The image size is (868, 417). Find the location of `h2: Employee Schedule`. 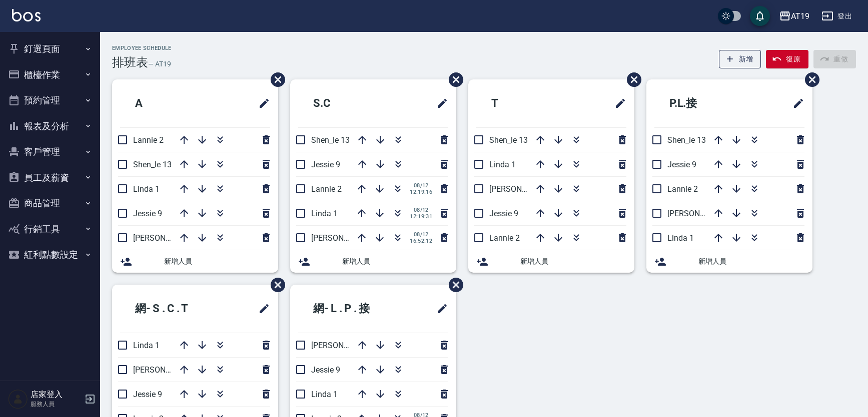

h2: Employee Schedule is located at coordinates (141, 48).